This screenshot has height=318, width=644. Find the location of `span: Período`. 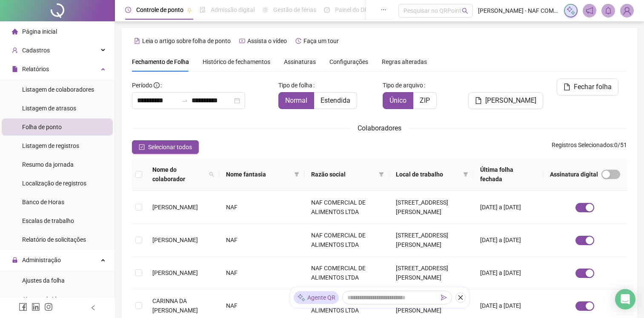

span: Período is located at coordinates (142, 85).